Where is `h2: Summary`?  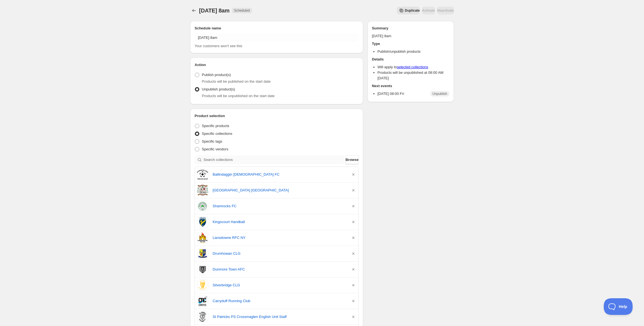
h2: Summary is located at coordinates (410, 28).